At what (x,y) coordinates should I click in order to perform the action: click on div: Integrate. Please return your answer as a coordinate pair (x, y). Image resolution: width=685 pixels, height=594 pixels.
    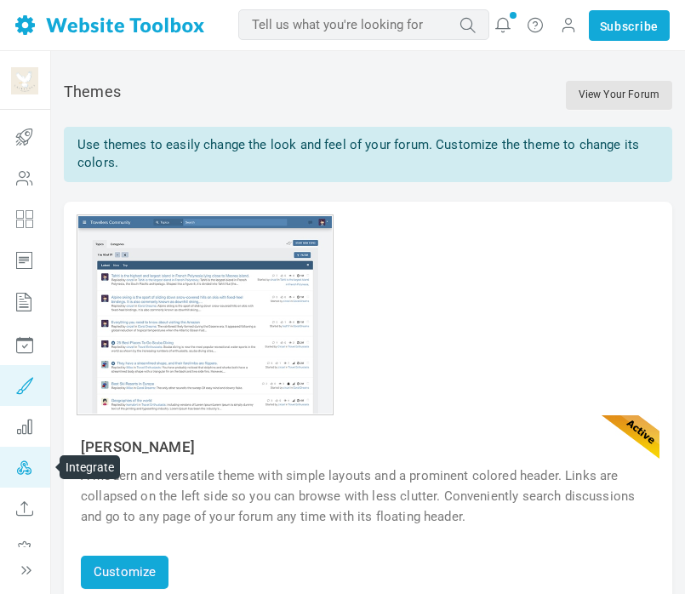
    Looking at the image, I should click on (89, 467).